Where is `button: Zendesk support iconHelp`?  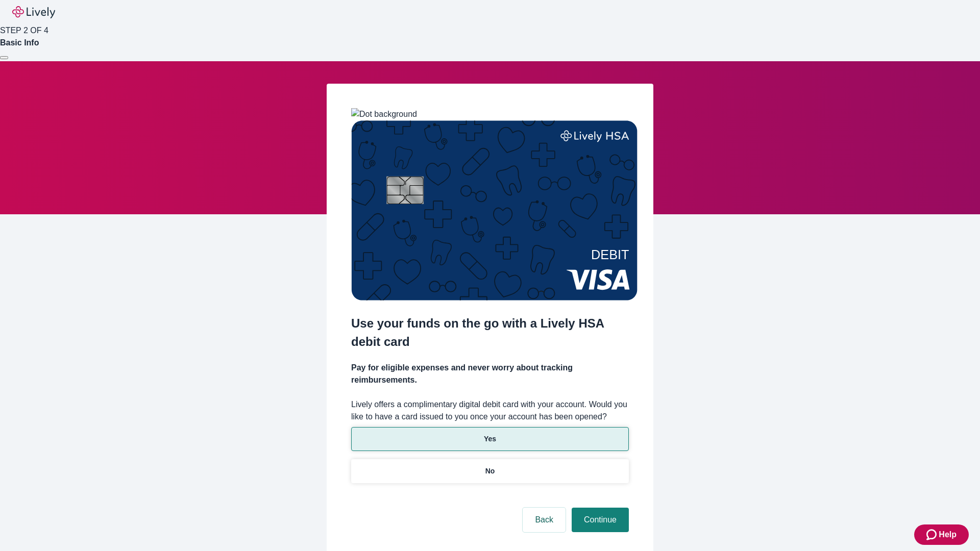 button: Zendesk support iconHelp is located at coordinates (941, 535).